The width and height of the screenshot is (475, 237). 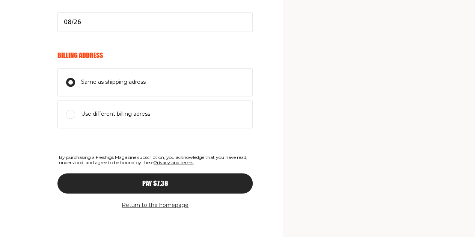 I want to click on button: Pay $7.38, so click(x=155, y=183).